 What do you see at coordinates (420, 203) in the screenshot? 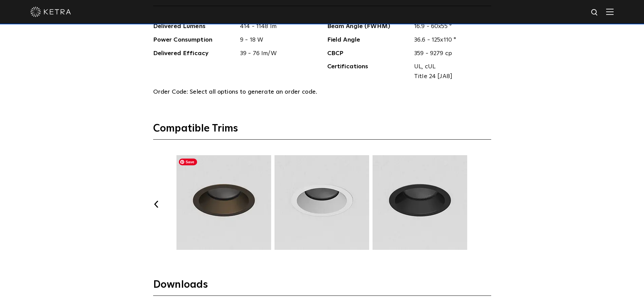
I see `img: TRM012.webp` at bounding box center [420, 203].